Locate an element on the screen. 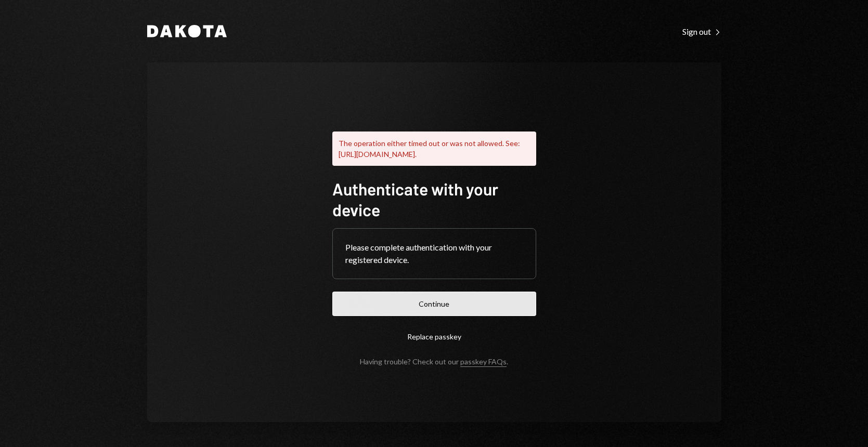 The image size is (868, 447). button: Continue is located at coordinates (434, 303).